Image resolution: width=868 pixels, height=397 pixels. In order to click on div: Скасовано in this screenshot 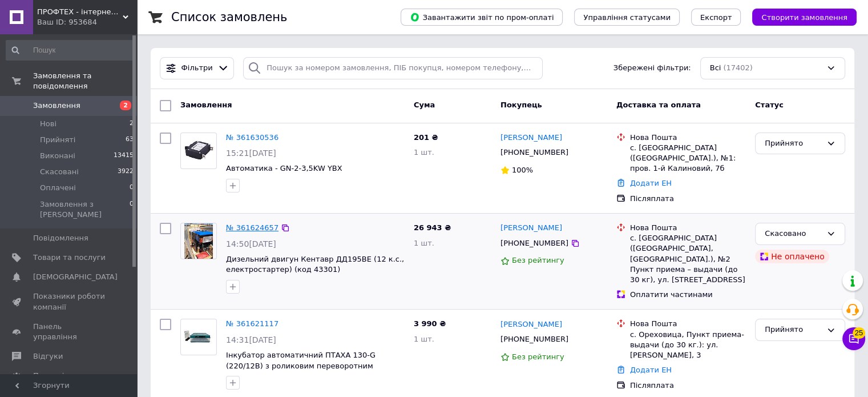, I will do `click(793, 233)`.